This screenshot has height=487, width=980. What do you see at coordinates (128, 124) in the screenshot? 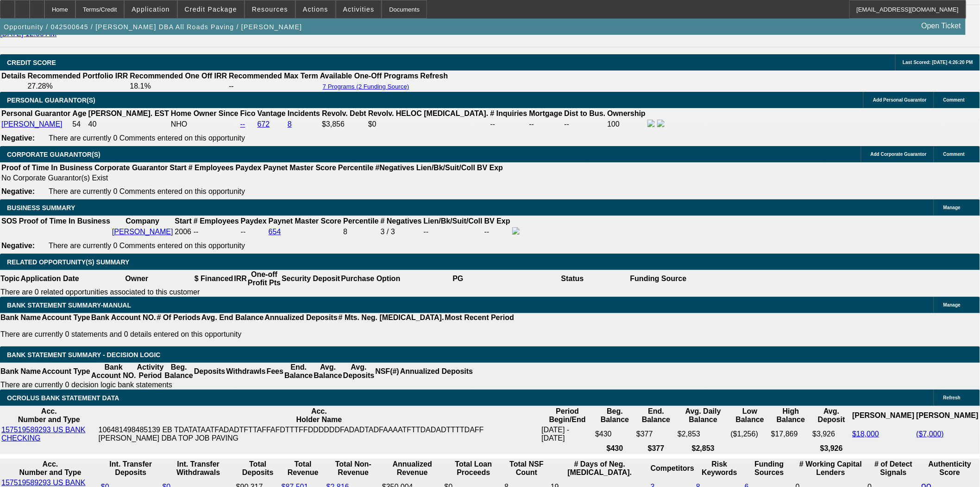
I see `td: 40` at bounding box center [128, 124].